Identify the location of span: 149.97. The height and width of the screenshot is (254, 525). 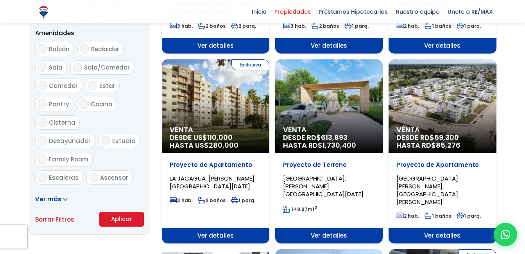
(299, 209).